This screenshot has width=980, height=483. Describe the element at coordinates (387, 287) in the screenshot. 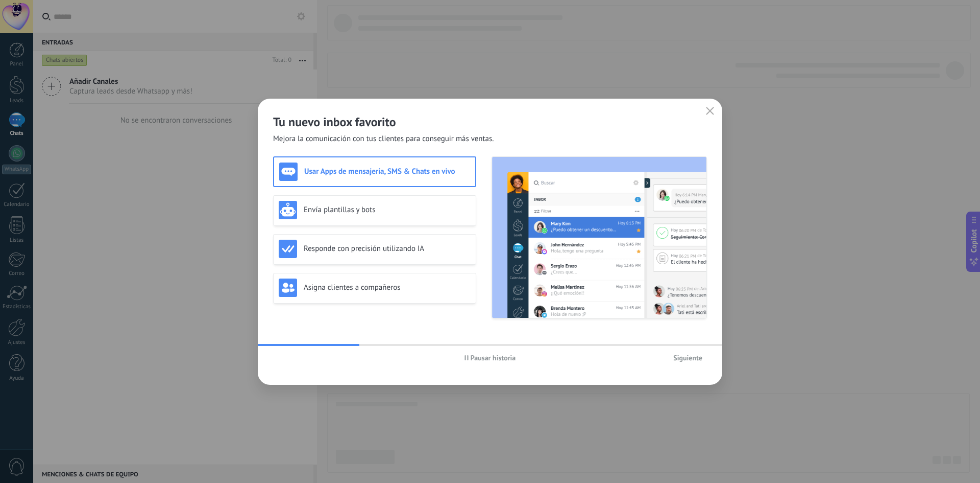

I see `h3: Asigna clientes a compañeros` at that location.